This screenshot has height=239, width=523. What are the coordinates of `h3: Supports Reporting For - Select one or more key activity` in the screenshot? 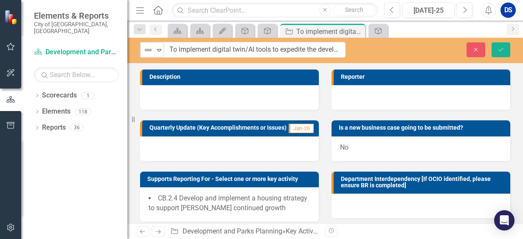 It's located at (231, 179).